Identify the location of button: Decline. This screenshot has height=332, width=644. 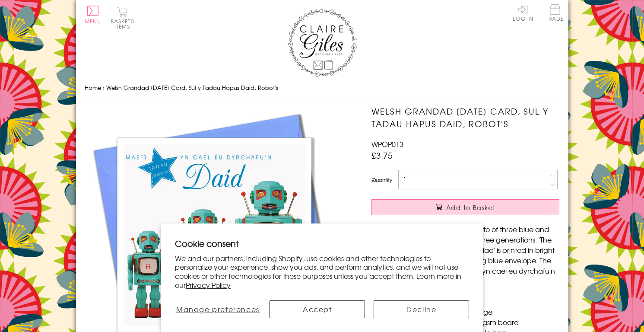
(421, 309).